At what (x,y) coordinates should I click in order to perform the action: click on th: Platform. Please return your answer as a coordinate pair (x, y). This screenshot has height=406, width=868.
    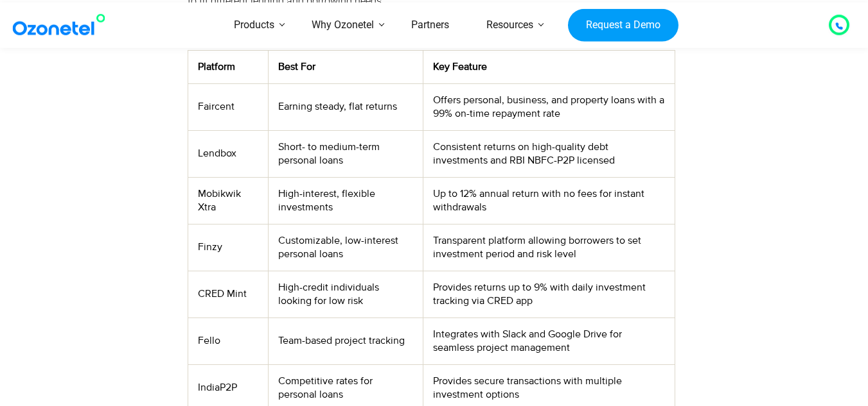
    Looking at the image, I should click on (228, 67).